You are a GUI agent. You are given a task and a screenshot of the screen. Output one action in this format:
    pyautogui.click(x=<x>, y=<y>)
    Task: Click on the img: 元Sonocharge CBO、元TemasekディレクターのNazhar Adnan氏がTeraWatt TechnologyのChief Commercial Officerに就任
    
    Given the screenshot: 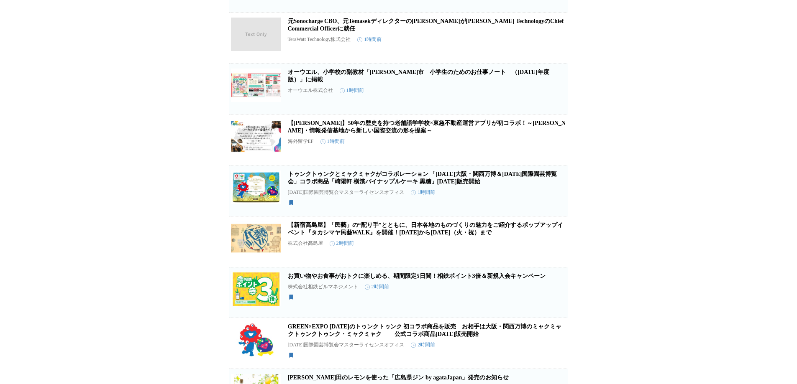 What is the action you would take?
    pyautogui.click(x=256, y=34)
    